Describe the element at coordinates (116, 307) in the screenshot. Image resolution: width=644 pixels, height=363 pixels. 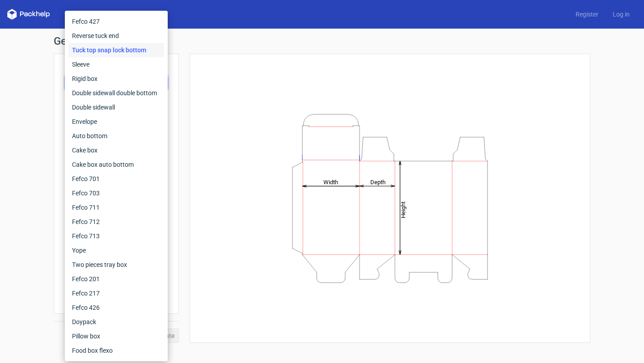
I see `div: Fefco 426` at that location.